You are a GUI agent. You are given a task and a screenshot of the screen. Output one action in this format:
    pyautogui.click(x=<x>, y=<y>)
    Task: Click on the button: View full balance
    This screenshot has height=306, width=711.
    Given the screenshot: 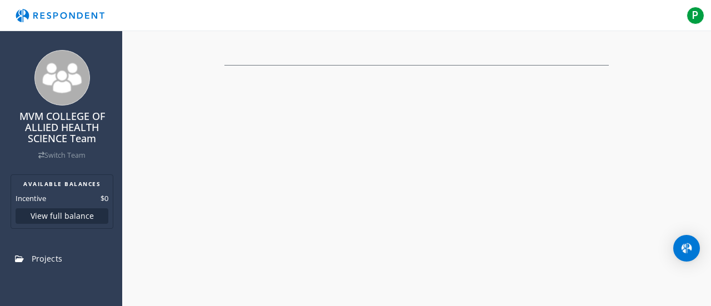 What is the action you would take?
    pyautogui.click(x=62, y=216)
    